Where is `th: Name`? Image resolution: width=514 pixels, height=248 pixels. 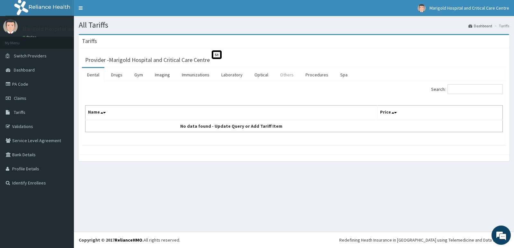 th: Name is located at coordinates (231, 113).